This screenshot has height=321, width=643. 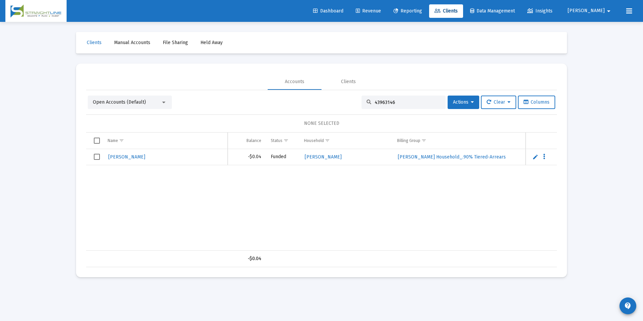 What do you see at coordinates (250, 259) in the screenshot?
I see `div: -$0.04` at bounding box center [250, 259].